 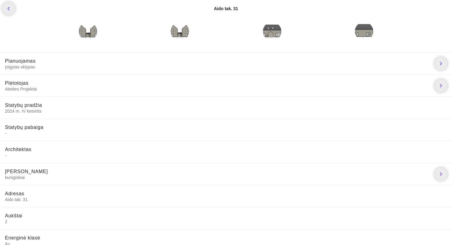 What do you see at coordinates (226, 200) in the screenshot?
I see `span: Aido tak. 31` at bounding box center [226, 200].